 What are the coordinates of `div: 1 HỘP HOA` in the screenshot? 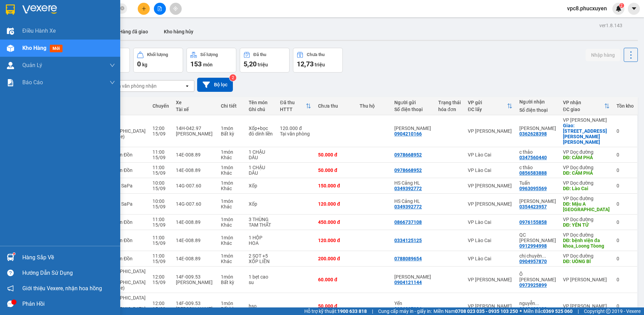 It's located at (261, 240).